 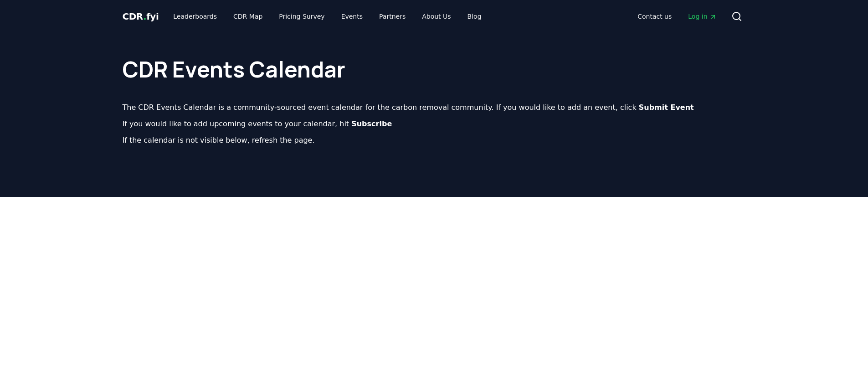 I want to click on p: If you would like to add upcoming events to your calendar, hit, so click(x=435, y=124).